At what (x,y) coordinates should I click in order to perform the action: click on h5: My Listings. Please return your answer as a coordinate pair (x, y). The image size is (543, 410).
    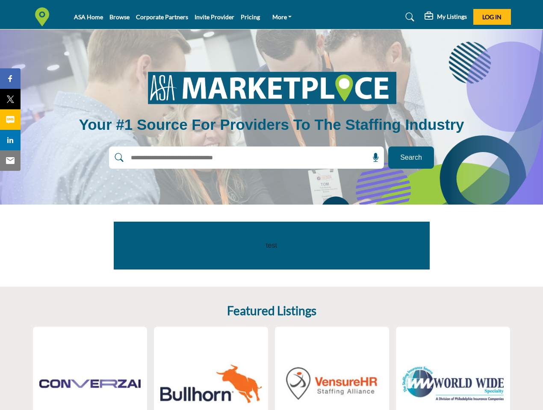
    Looking at the image, I should click on (452, 17).